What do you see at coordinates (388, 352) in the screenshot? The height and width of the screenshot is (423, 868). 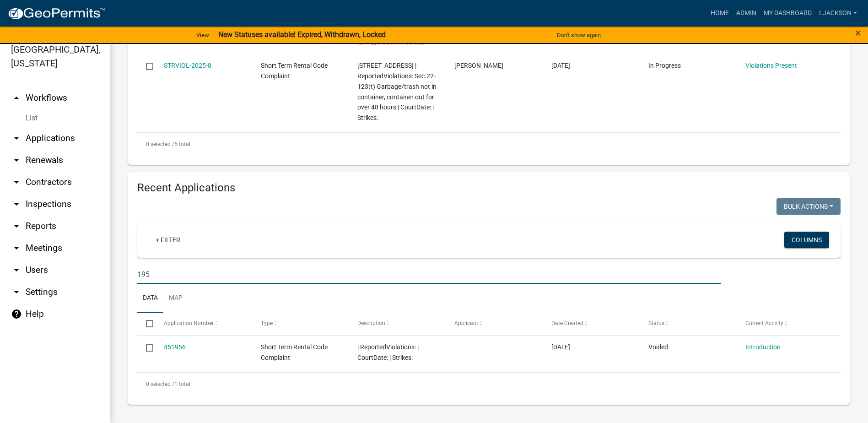 I see `span: | ReportedViolations: | CourtDate: | Strikes:` at bounding box center [388, 352].